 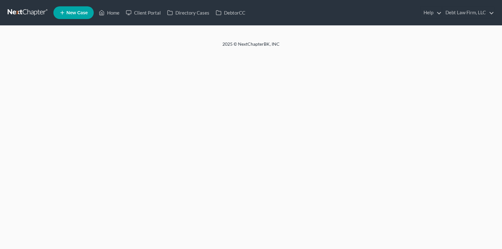 I want to click on a: DebtorCC, so click(x=230, y=13).